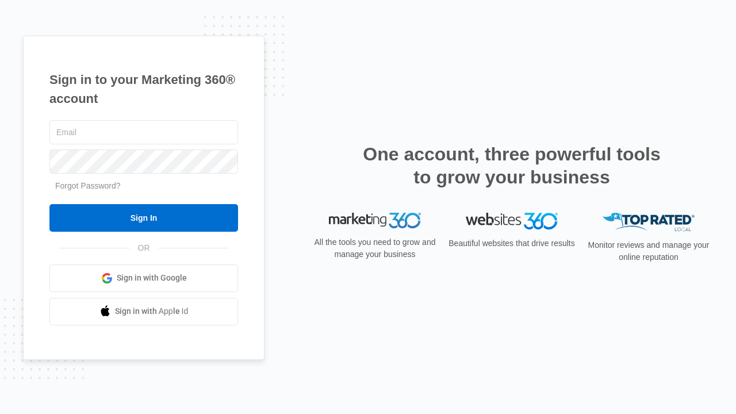 The image size is (736, 414). I want to click on a: Forgot Password?, so click(88, 186).